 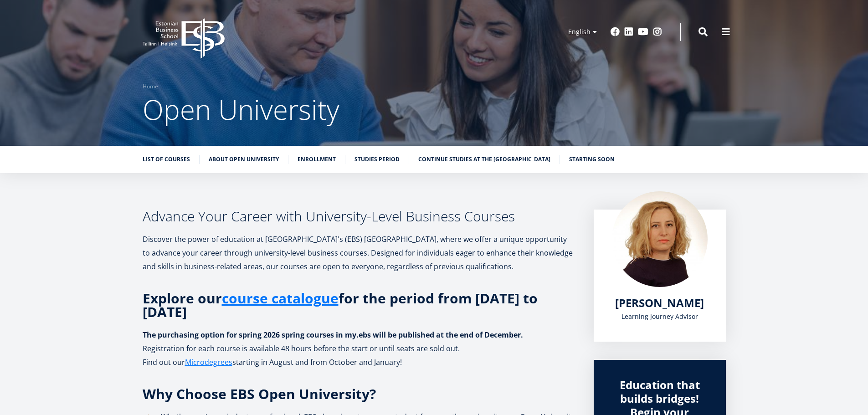 What do you see at coordinates (660, 317) in the screenshot?
I see `div: Learning Journey Advisor` at bounding box center [660, 317].